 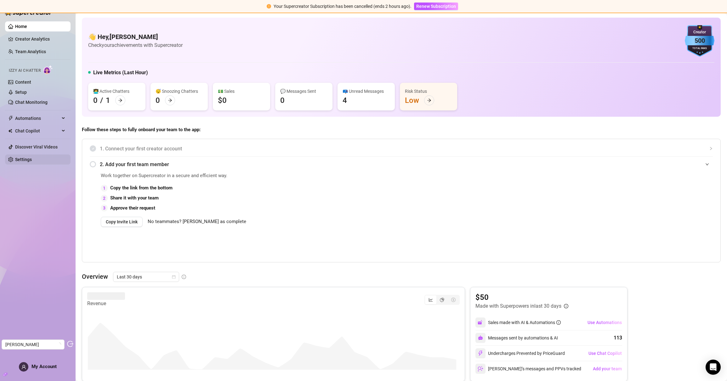 What do you see at coordinates (522, 298) in the screenshot?
I see `article: $50` at bounding box center [522, 298].